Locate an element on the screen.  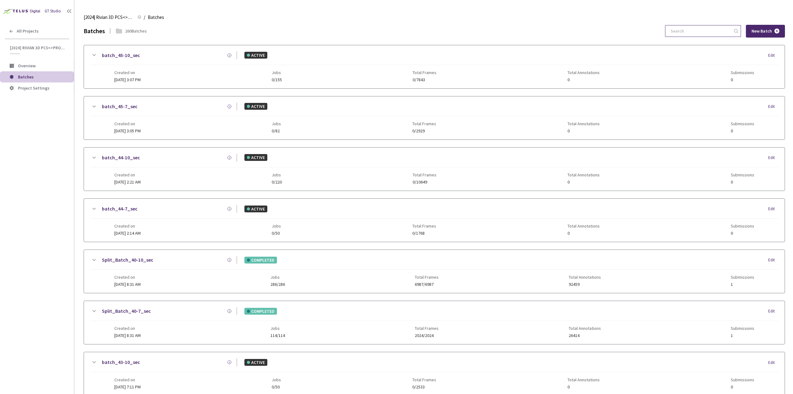
span: 0/82 is located at coordinates (276, 131).